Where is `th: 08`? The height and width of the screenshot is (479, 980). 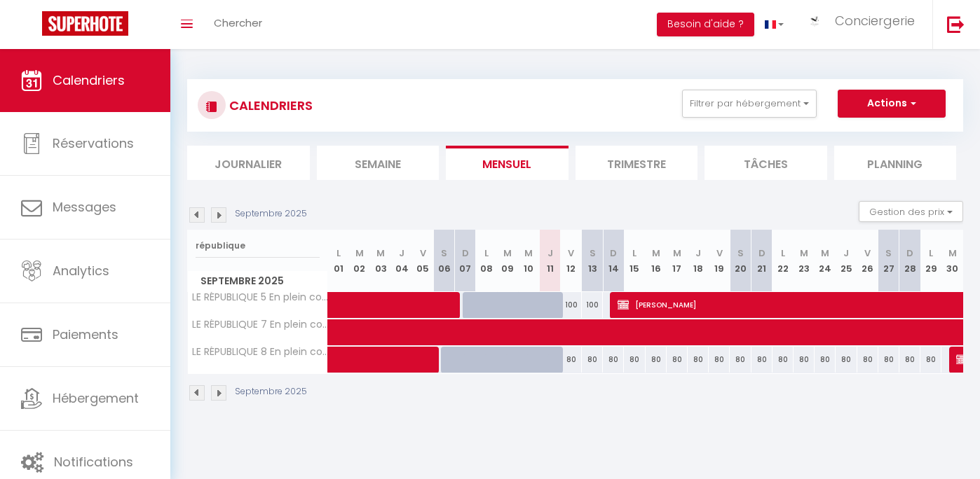 th: 08 is located at coordinates (487, 260).